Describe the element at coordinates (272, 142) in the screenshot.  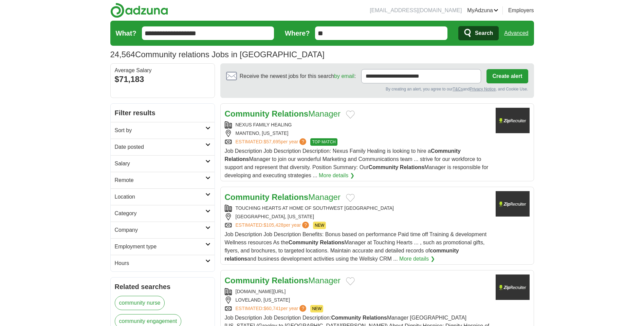
I see `span: $57,695` at that location.